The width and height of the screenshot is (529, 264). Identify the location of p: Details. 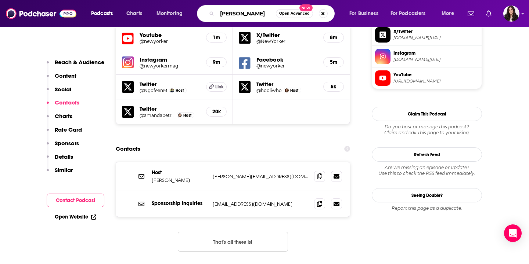
(64, 157).